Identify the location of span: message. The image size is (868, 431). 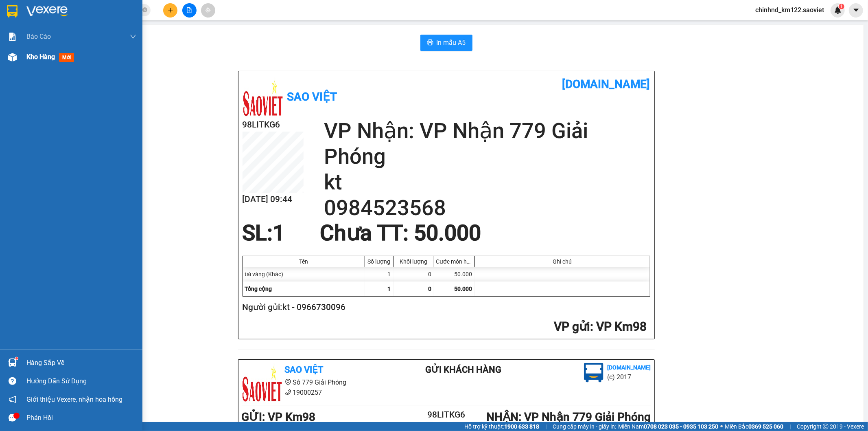
(12, 418).